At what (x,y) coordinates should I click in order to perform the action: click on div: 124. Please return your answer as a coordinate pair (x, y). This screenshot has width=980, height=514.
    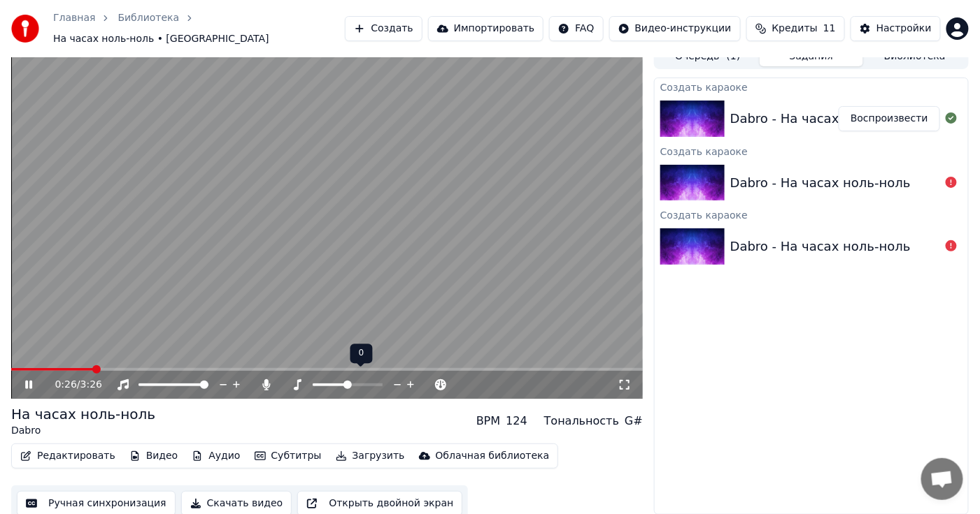
    Looking at the image, I should click on (516, 421).